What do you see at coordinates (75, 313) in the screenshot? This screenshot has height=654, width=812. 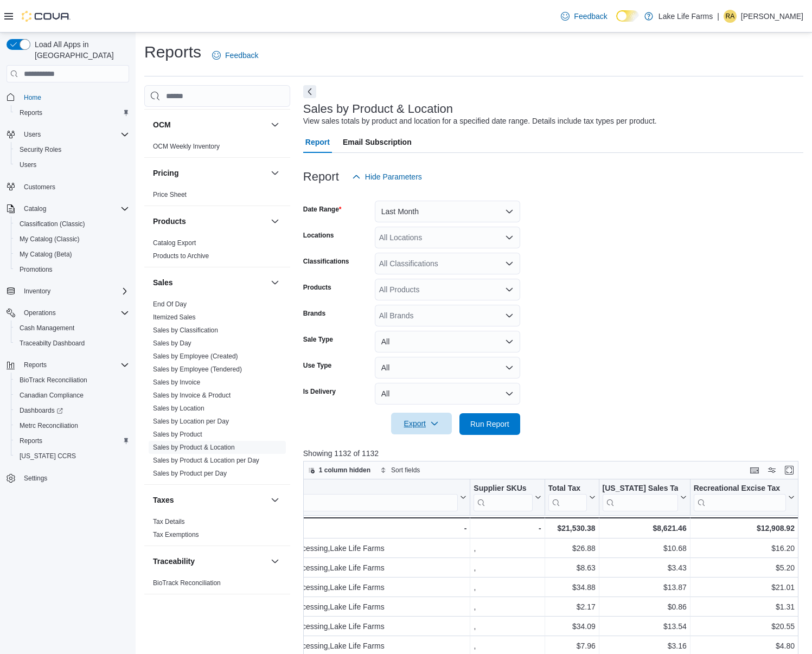 I see `span: Operations` at bounding box center [75, 313].